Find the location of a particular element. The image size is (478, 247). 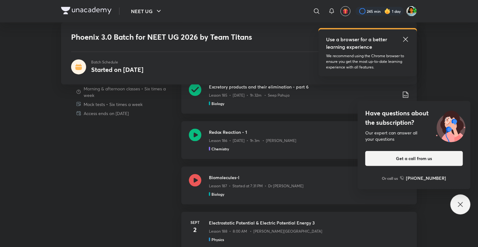

h4: 2 is located at coordinates (195, 230).